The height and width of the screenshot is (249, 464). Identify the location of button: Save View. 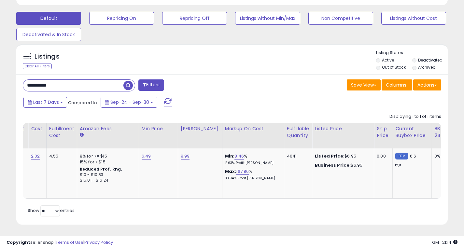
(364, 85).